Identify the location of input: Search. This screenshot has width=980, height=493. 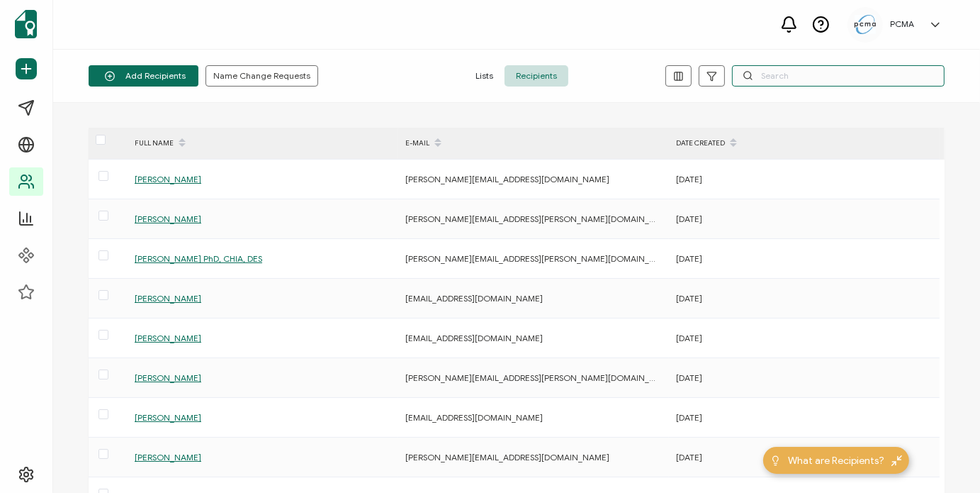
(838, 76).